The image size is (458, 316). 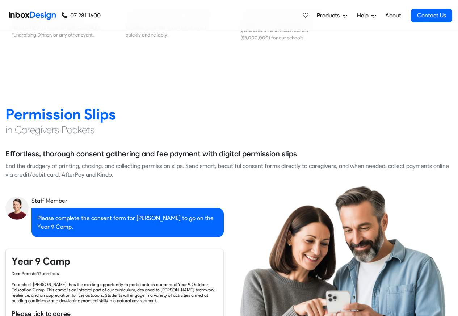 I want to click on span: Products, so click(x=330, y=16).